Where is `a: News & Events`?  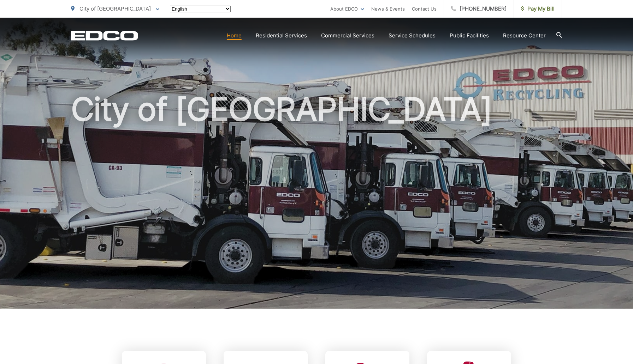
a: News & Events is located at coordinates (388, 9).